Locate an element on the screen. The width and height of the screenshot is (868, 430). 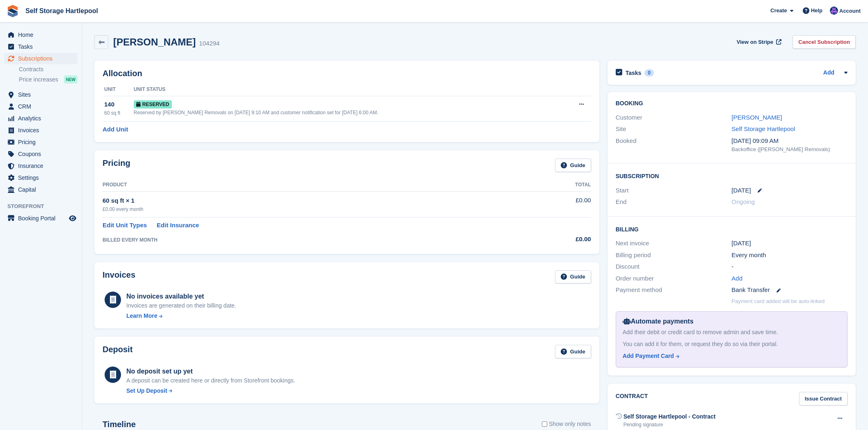
th: Unit is located at coordinates (118, 90).